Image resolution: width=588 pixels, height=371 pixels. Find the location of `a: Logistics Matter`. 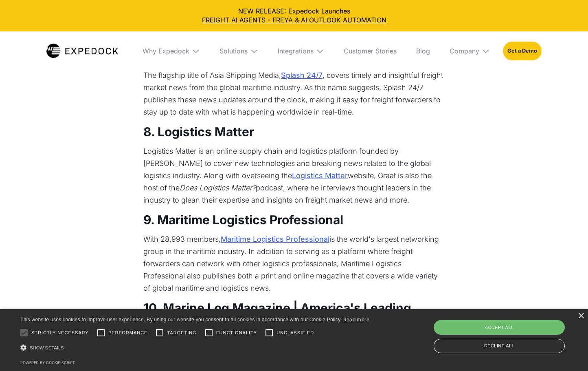

a: Logistics Matter is located at coordinates (320, 176).